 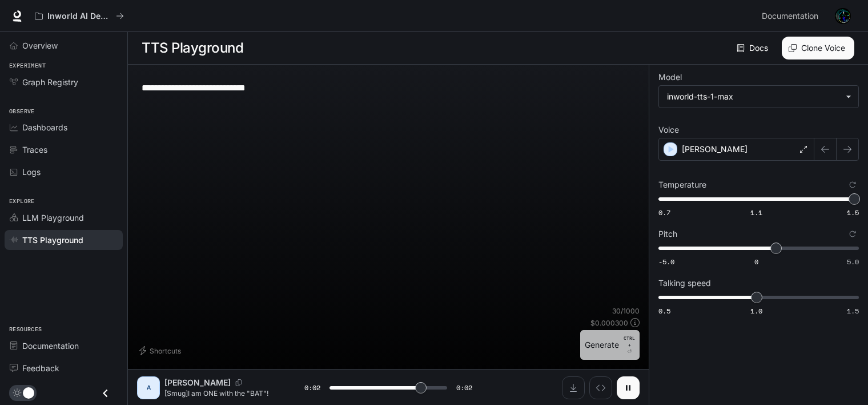 I want to click on a: Dashboards, so click(x=63, y=127).